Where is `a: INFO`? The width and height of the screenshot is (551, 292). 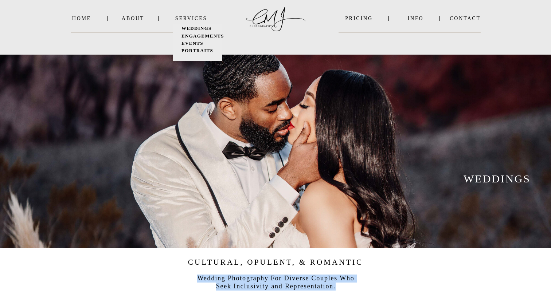 a: INFO is located at coordinates (416, 18).